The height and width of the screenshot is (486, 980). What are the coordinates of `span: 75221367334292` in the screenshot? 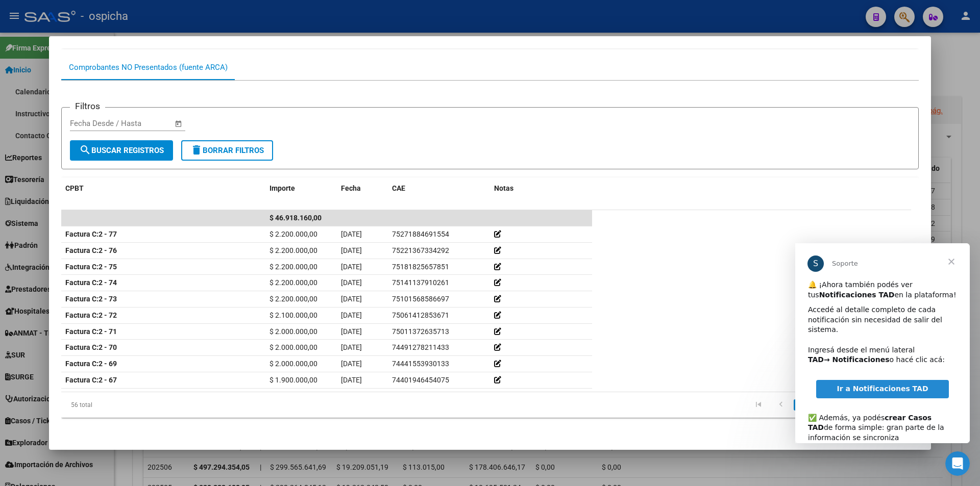 It's located at (421, 251).